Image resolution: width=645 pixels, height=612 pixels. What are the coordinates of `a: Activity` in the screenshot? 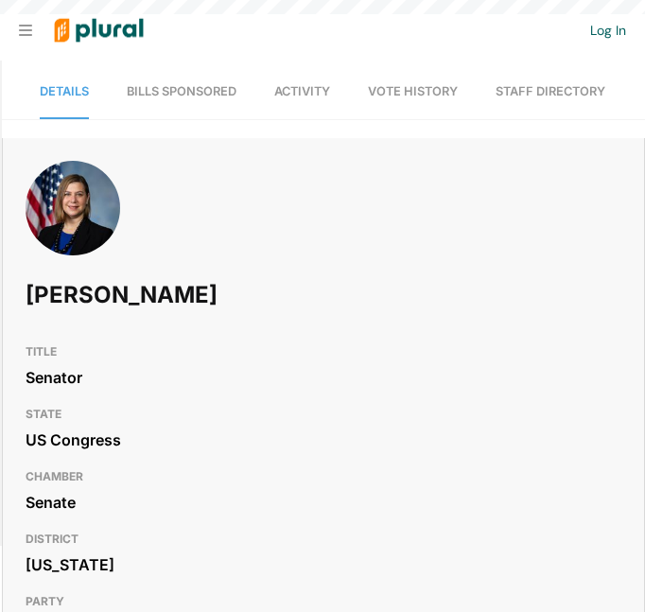 It's located at (302, 92).